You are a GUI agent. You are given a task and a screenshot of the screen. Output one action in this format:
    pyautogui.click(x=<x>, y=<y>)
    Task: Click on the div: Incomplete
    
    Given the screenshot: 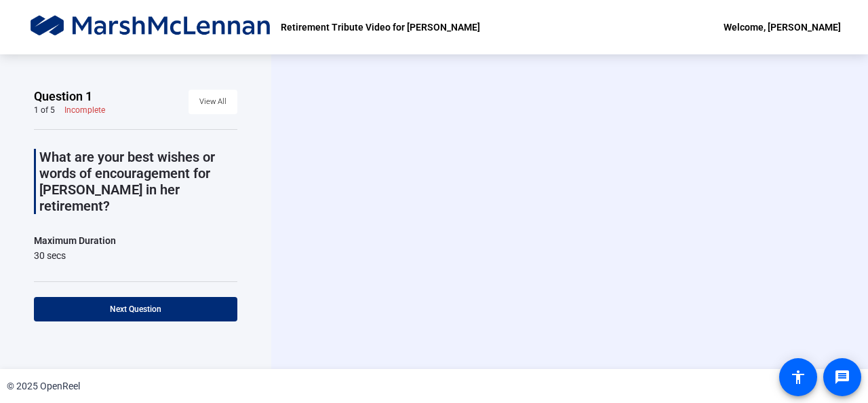 What is the action you would take?
    pyautogui.click(x=85, y=110)
    